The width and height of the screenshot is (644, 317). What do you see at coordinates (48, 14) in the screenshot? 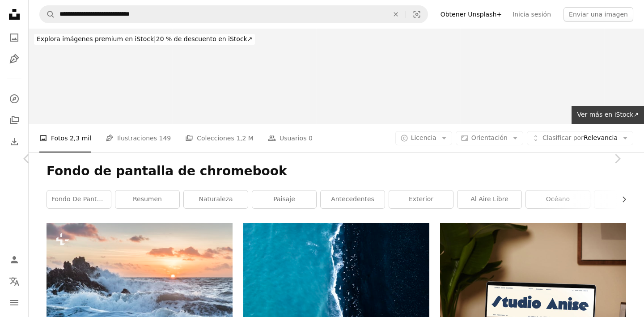
I see `button: Buscar en Unsplash` at bounding box center [48, 14].